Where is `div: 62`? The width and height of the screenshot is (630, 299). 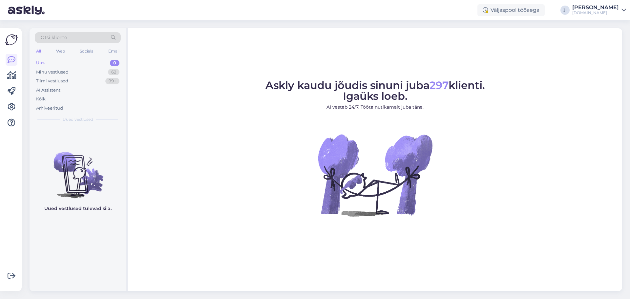
div: 62 is located at coordinates (114, 72).